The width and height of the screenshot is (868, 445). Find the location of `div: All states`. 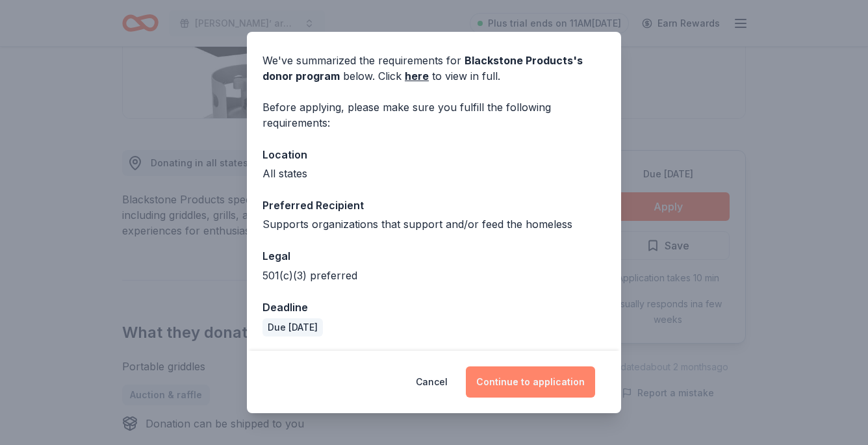

div: All states is located at coordinates (434, 173).